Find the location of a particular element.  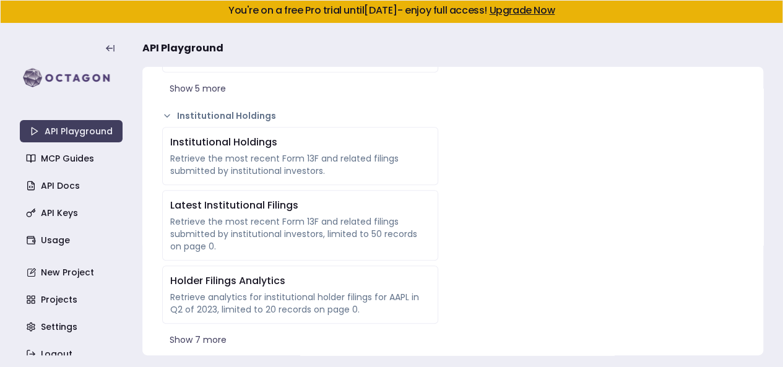

button: Show 5 more is located at coordinates (300, 88).